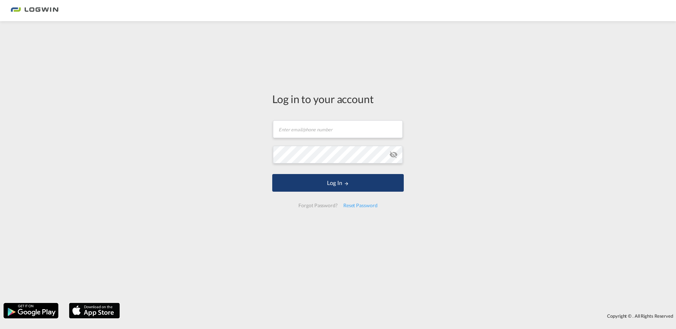 The image size is (676, 329). I want to click on button: LOGIN, so click(338, 183).